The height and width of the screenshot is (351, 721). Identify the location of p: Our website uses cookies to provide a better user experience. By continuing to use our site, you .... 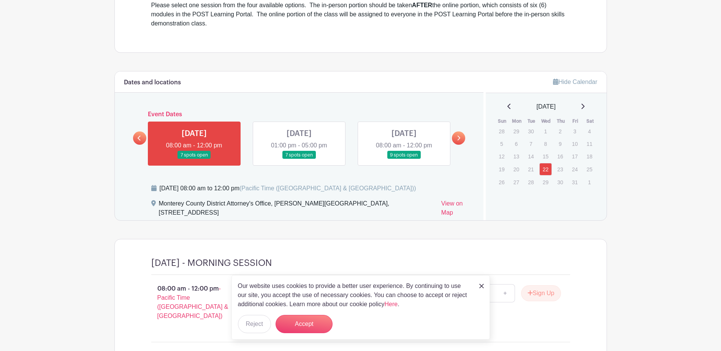
(355, 295).